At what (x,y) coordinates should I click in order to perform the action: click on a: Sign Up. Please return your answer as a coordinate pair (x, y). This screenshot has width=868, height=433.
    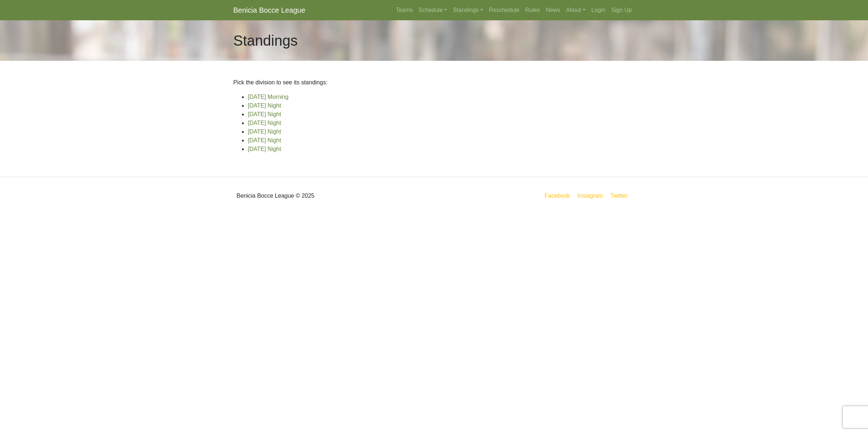
    Looking at the image, I should click on (621, 10).